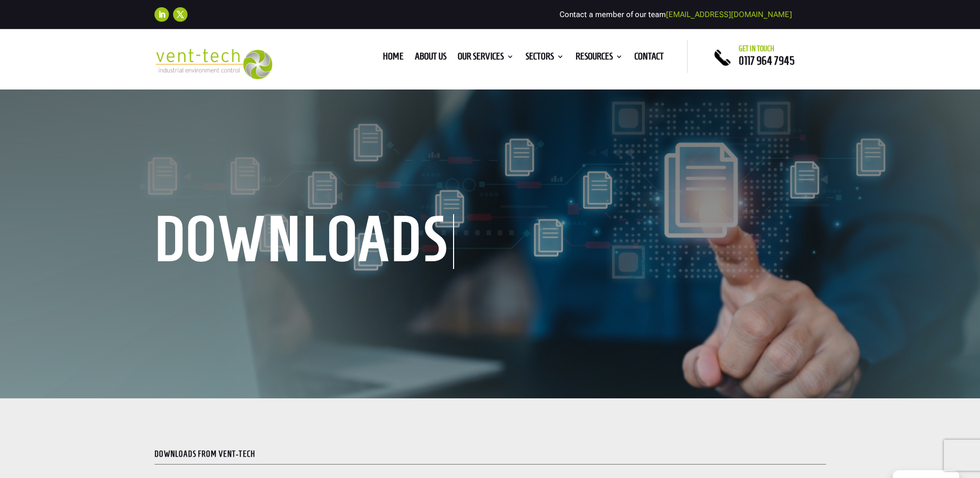  I want to click on a: About us, so click(430, 59).